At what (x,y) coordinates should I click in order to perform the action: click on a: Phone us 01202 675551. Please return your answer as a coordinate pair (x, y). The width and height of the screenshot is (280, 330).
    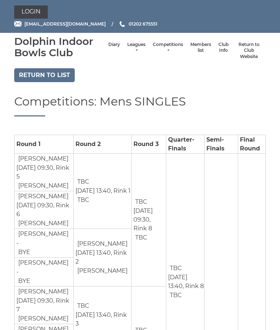
    Looking at the image, I should click on (138, 24).